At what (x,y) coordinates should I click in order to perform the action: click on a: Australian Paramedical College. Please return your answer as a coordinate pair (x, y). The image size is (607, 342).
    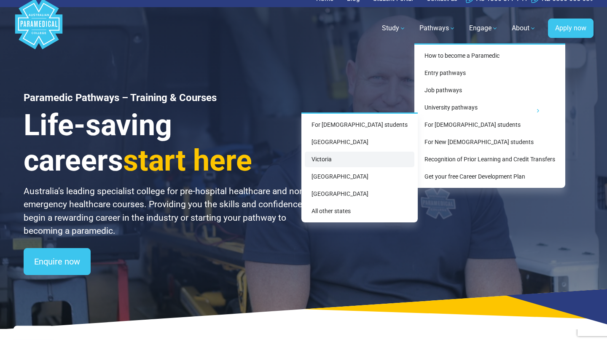
    Looking at the image, I should click on (39, 28).